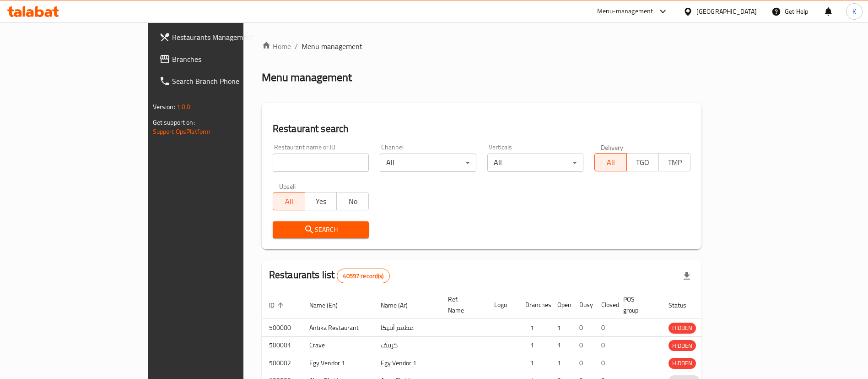 The width and height of the screenshot is (868, 379). Describe the element at coordinates (229, 59) in the screenshot. I see `span: Branches` at that location.